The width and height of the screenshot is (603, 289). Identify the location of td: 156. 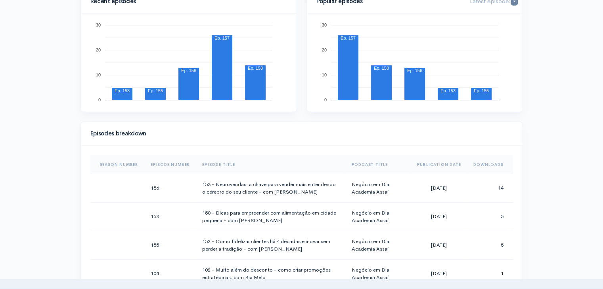
(170, 188).